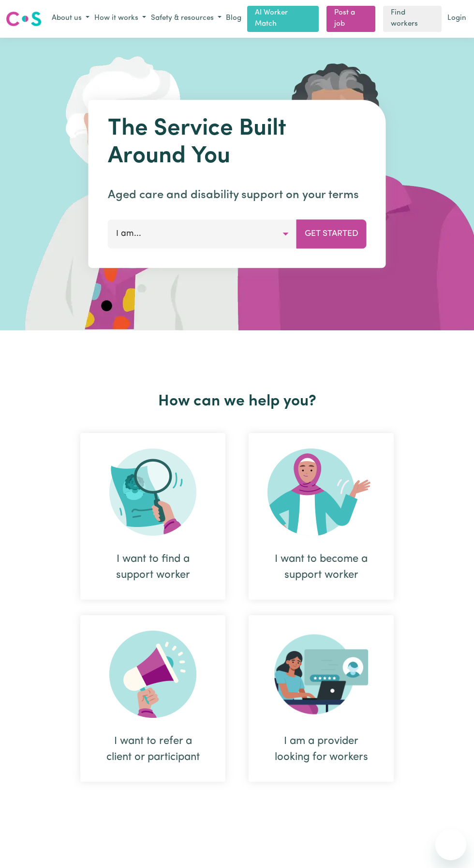 This screenshot has height=868, width=474. I want to click on a: Blog, so click(234, 18).